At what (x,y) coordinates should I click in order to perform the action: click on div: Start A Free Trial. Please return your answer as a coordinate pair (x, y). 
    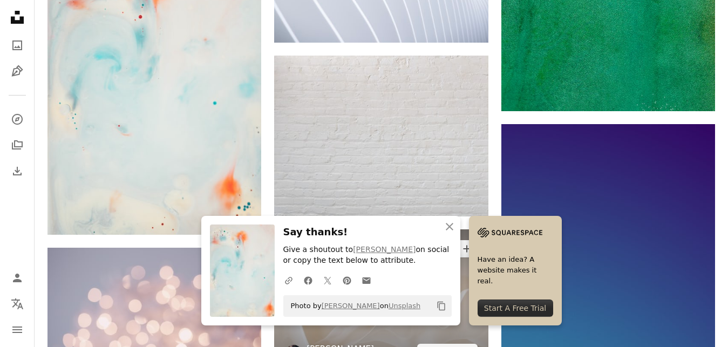
    Looking at the image, I should click on (515, 308).